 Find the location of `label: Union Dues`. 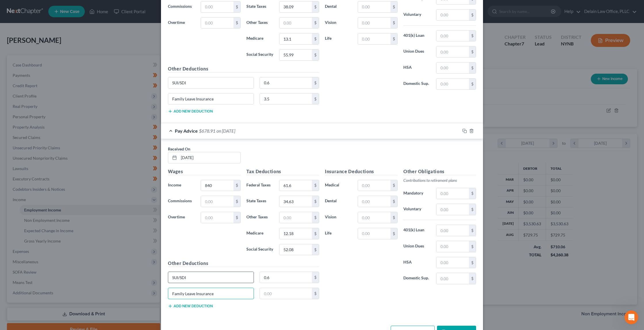

label: Union Dues is located at coordinates (417, 52).